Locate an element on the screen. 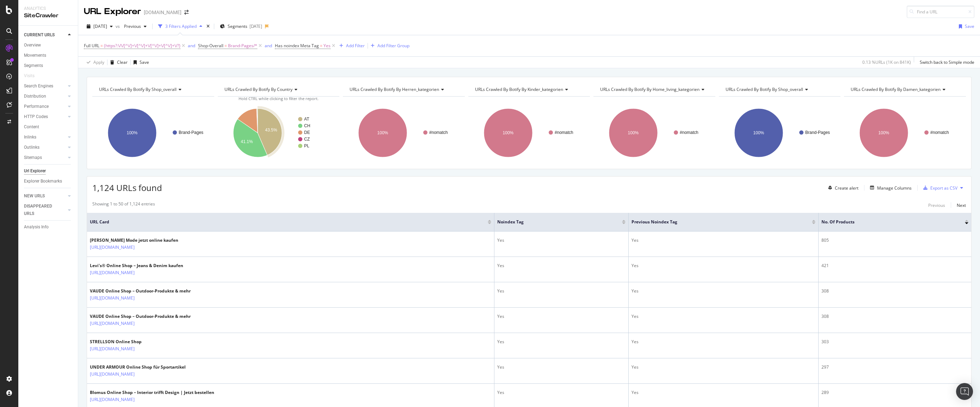  div: Explorer Bookmarks is located at coordinates (43, 181).